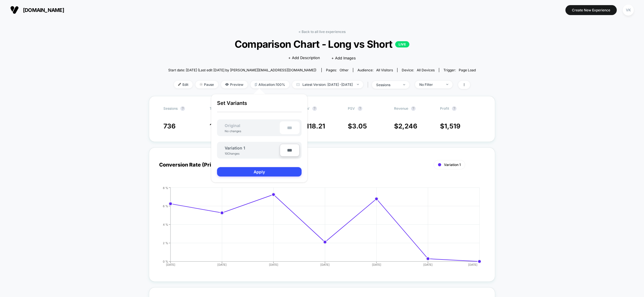  I want to click on span: Comparison Chart - Long vs Short, so click(322, 44).